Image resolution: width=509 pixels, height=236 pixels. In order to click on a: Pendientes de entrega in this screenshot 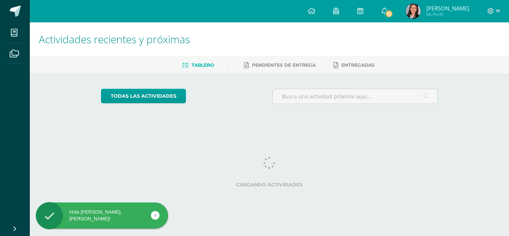, I will do `click(280, 65)`.